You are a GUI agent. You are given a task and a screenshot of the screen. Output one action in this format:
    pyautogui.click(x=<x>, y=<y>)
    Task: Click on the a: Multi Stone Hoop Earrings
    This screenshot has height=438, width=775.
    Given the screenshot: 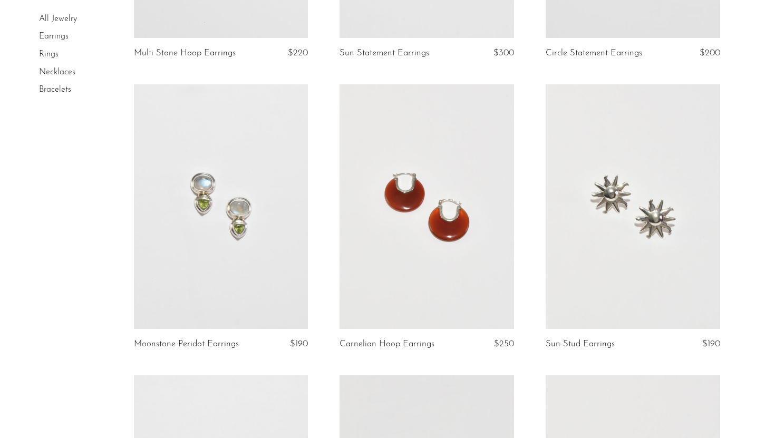 What is the action you would take?
    pyautogui.click(x=185, y=53)
    